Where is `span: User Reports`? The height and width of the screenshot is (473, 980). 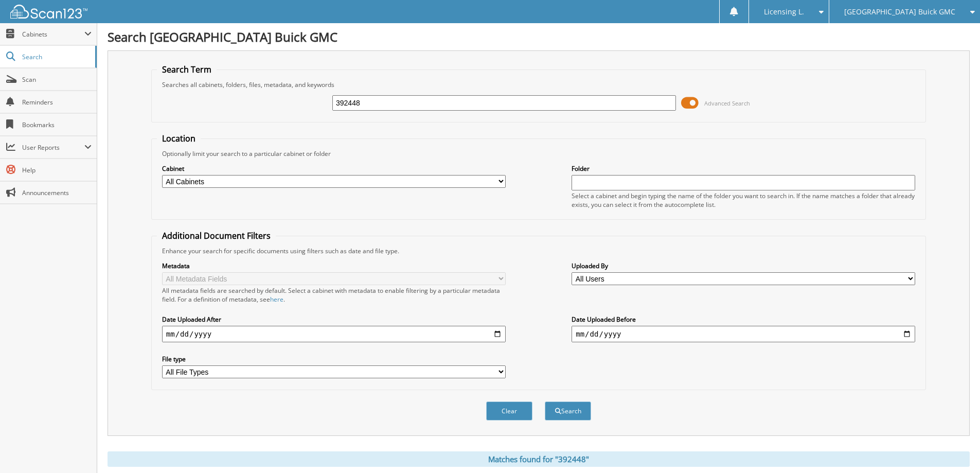
span: User Reports is located at coordinates (53, 147).